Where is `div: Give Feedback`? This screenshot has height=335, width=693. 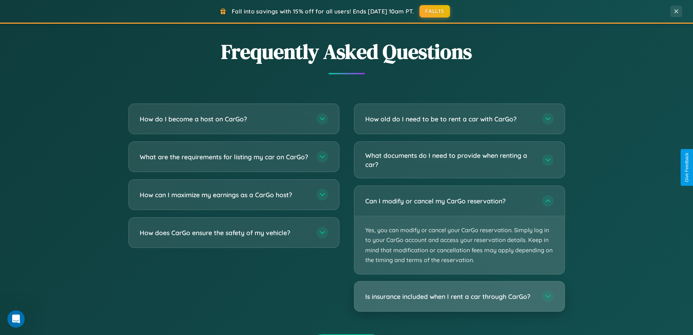 div: Give Feedback is located at coordinates (687, 167).